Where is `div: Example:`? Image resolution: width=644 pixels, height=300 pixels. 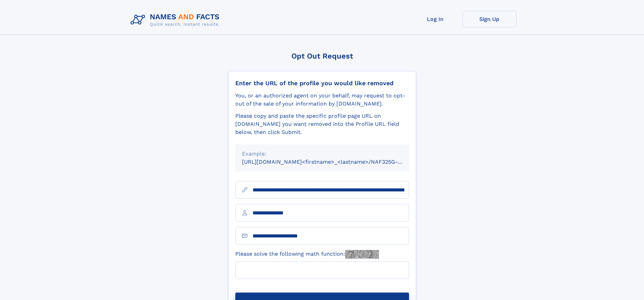
div: Example: is located at coordinates (322, 154).